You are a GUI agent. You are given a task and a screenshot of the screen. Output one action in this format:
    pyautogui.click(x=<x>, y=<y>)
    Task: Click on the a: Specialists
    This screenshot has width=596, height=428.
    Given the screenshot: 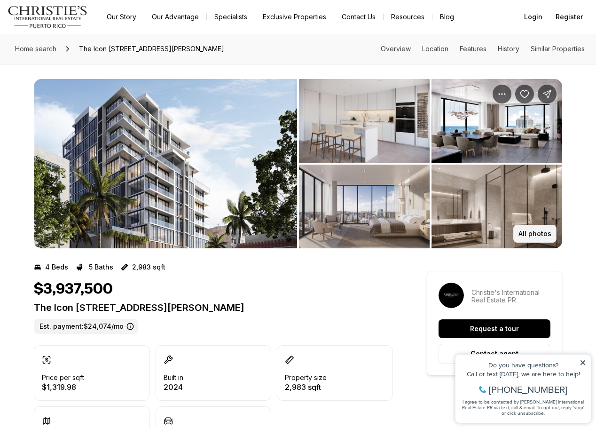 What is the action you would take?
    pyautogui.click(x=231, y=17)
    